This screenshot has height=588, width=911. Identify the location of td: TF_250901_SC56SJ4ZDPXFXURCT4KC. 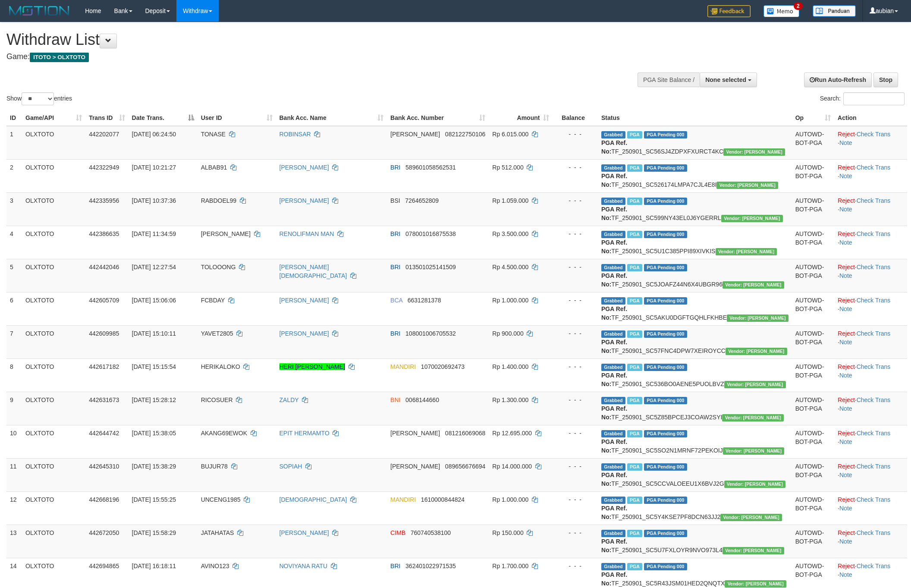
(695, 143).